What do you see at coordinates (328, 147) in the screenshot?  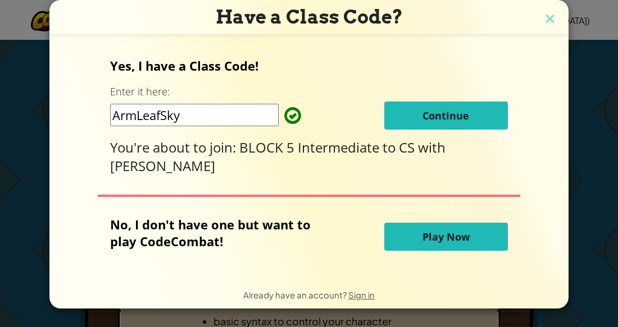 I see `span: BLOCK 5 Intermediate to CS` at bounding box center [328, 147].